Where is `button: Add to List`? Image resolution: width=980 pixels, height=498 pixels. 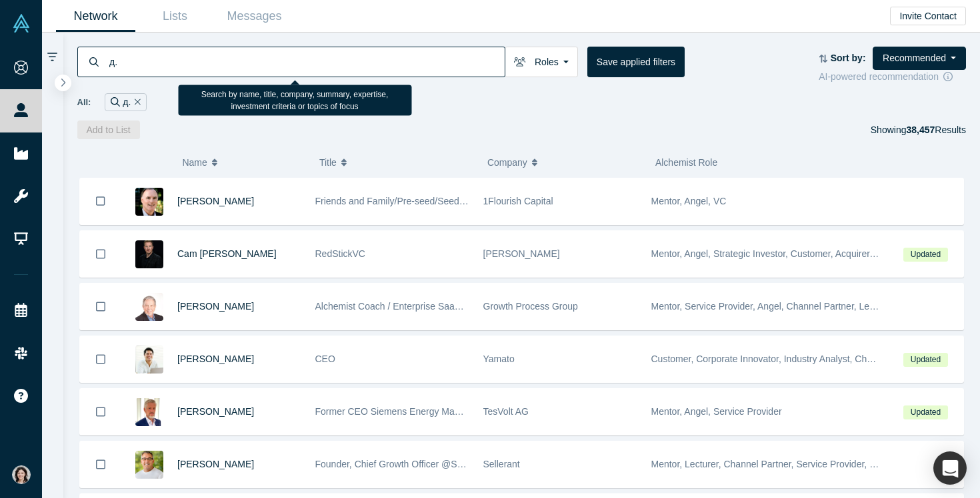
button: Add to List is located at coordinates (109, 129).